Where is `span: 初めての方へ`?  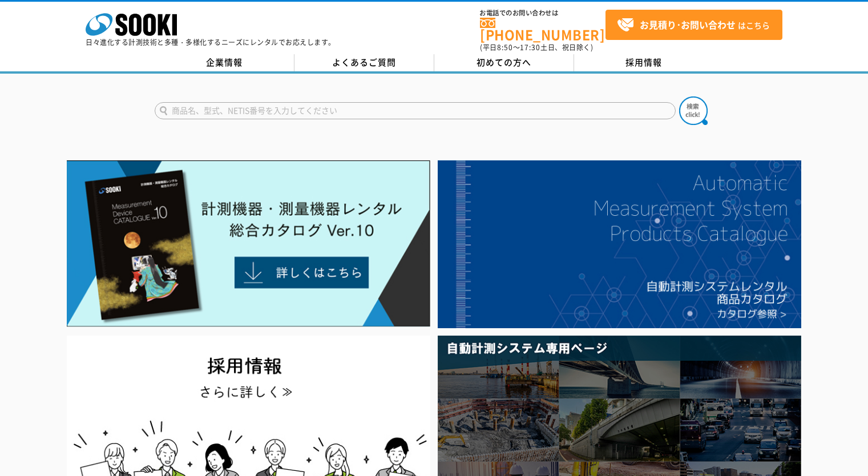 span: 初めての方へ is located at coordinates (504, 62).